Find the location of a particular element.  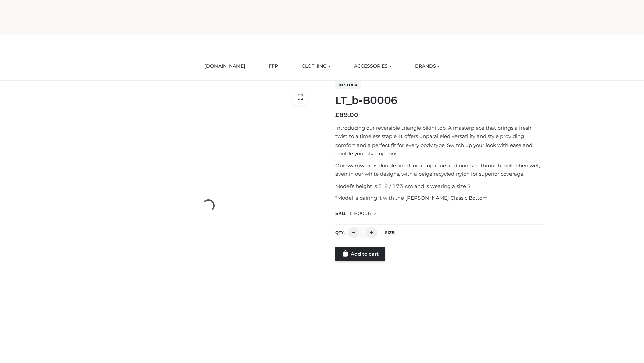

span: In stock is located at coordinates (348, 85).